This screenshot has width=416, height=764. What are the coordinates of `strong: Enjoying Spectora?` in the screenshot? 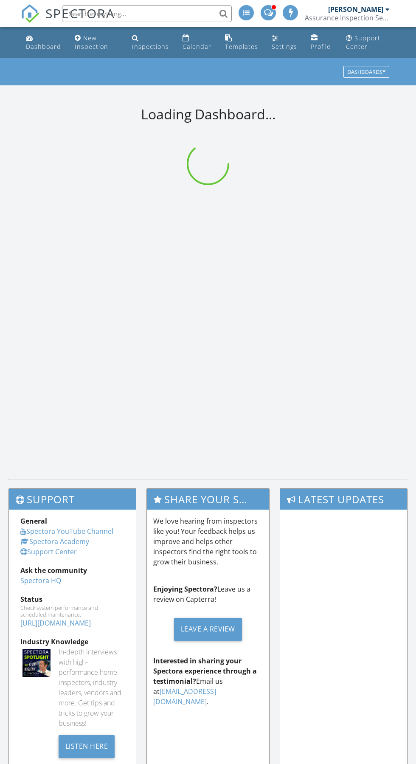 It's located at (185, 589).